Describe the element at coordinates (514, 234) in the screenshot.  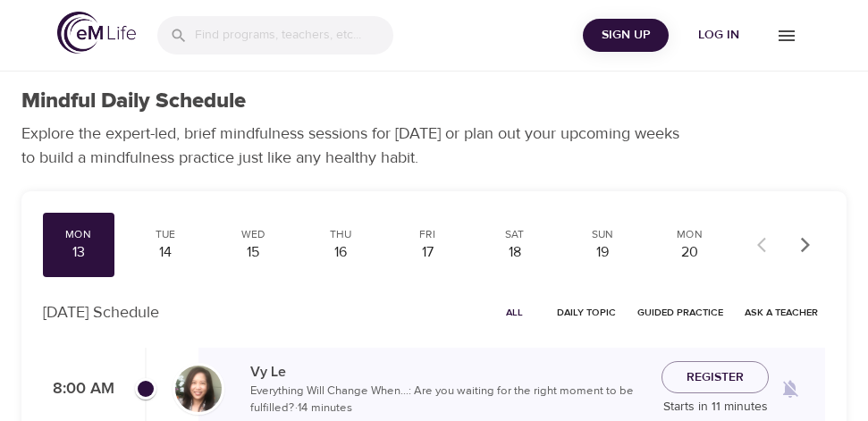
I see `div: Sat` at that location.